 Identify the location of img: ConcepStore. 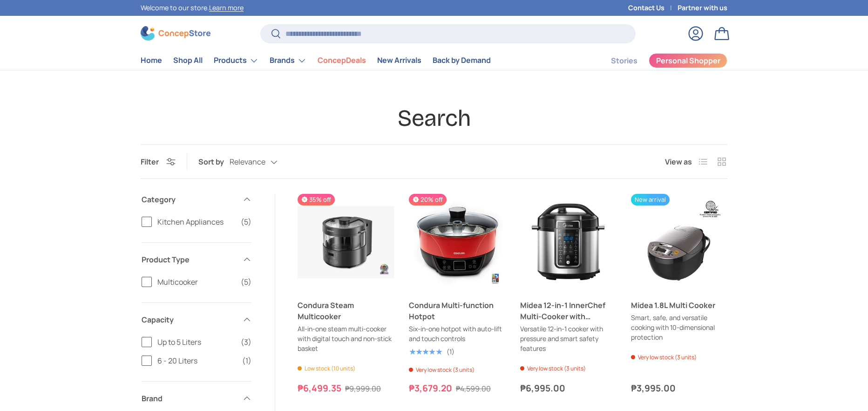
(176, 33).